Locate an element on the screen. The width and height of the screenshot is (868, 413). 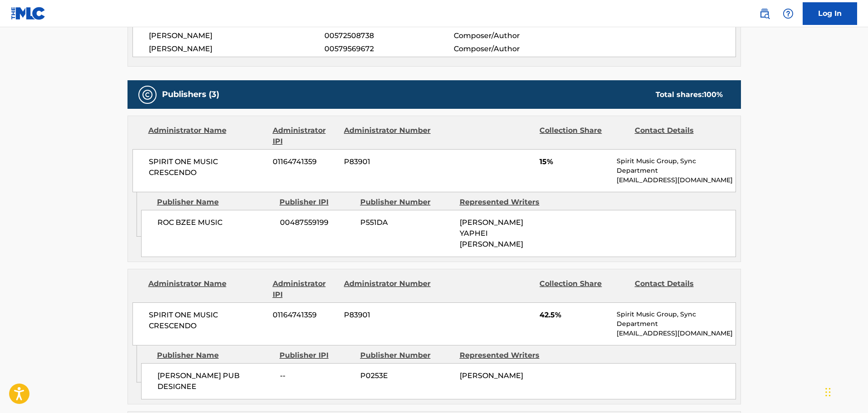
a: Log In is located at coordinates (830, 13).